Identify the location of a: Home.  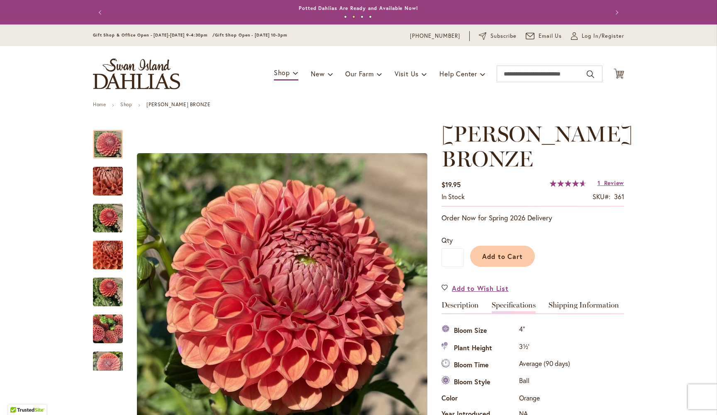
(99, 104).